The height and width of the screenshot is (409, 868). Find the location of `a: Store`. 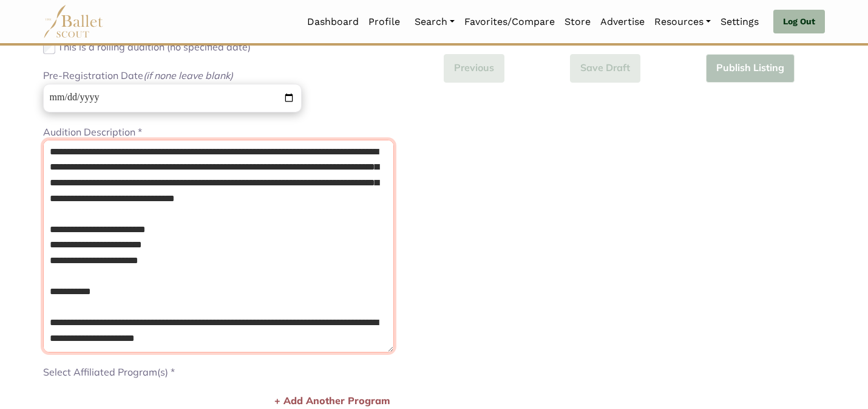

a: Store is located at coordinates (577, 22).